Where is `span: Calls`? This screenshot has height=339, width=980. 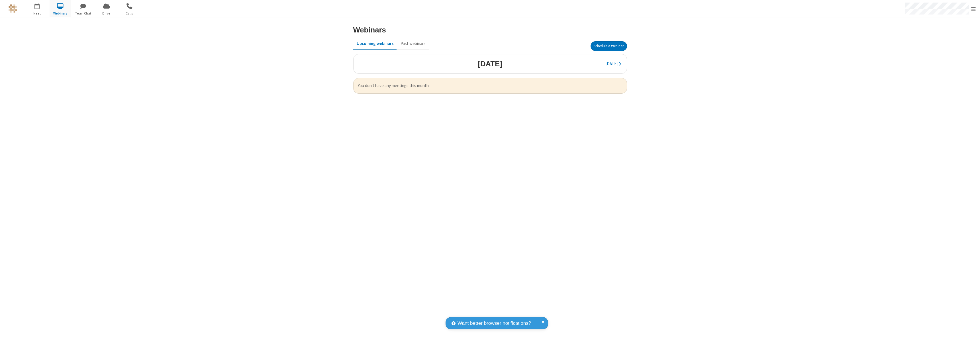 span: Calls is located at coordinates (129, 14).